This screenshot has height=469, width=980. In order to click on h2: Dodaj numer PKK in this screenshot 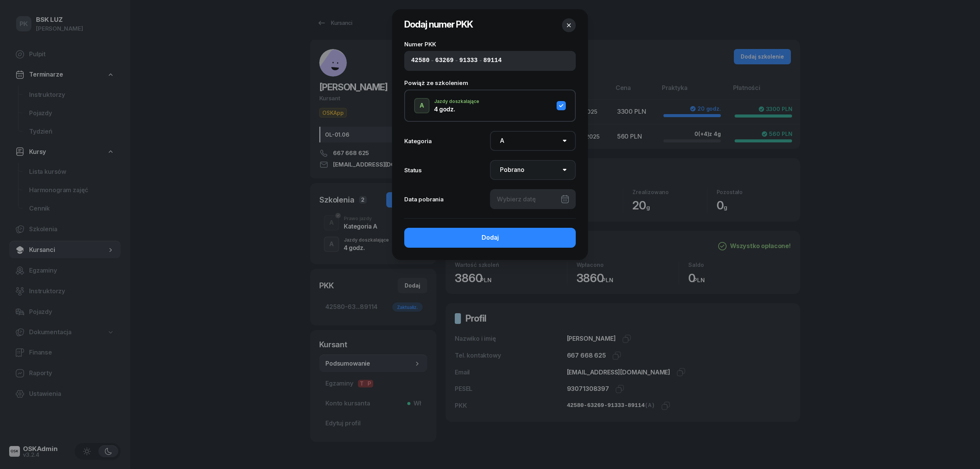, I will do `click(438, 26)`.